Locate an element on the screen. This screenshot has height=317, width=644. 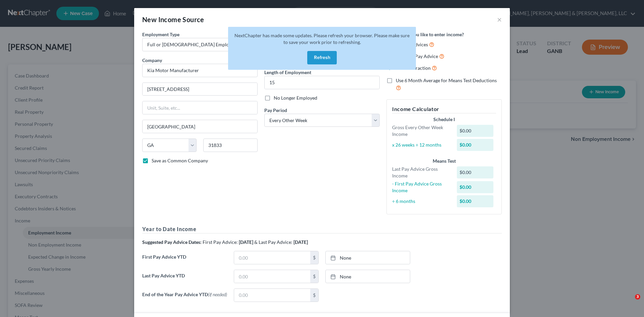
div: - First Pay Advice Gross Income is located at coordinates (421, 187).